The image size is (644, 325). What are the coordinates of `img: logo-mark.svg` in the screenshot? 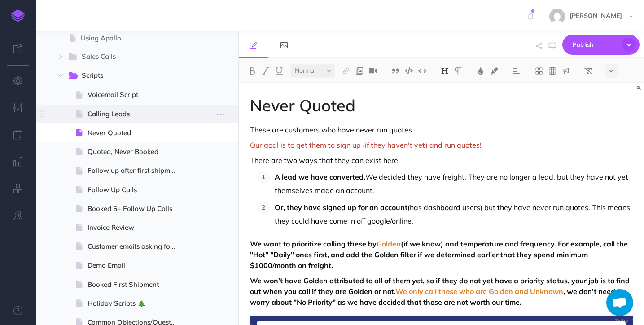 It's located at (18, 16).